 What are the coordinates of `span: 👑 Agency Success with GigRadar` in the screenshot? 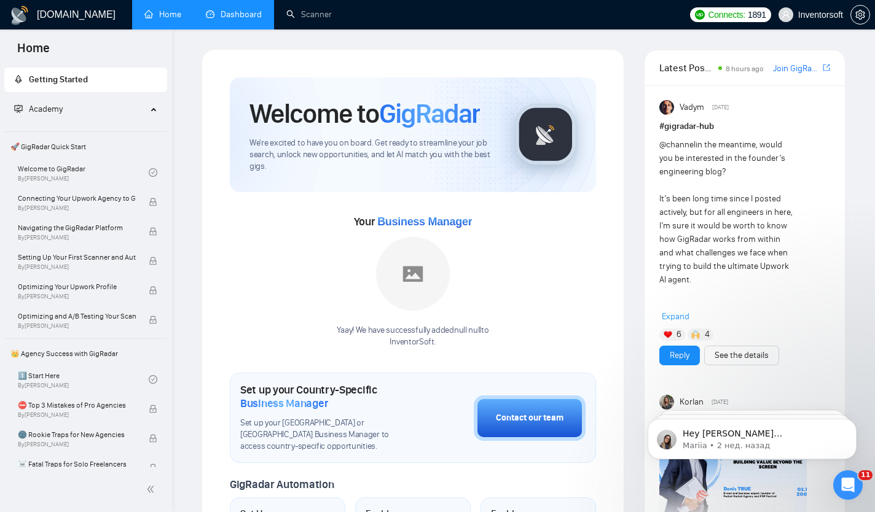 It's located at (85, 354).